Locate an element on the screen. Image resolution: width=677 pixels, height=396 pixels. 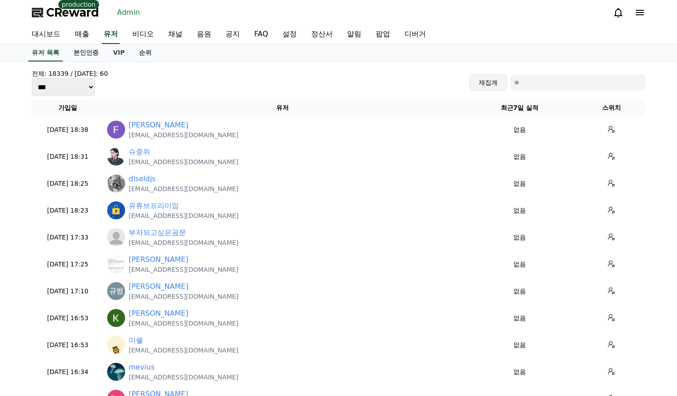
a: 비디오 is located at coordinates (143, 34).